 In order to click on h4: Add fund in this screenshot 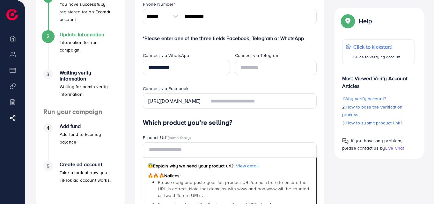, I will do `click(88, 126)`.